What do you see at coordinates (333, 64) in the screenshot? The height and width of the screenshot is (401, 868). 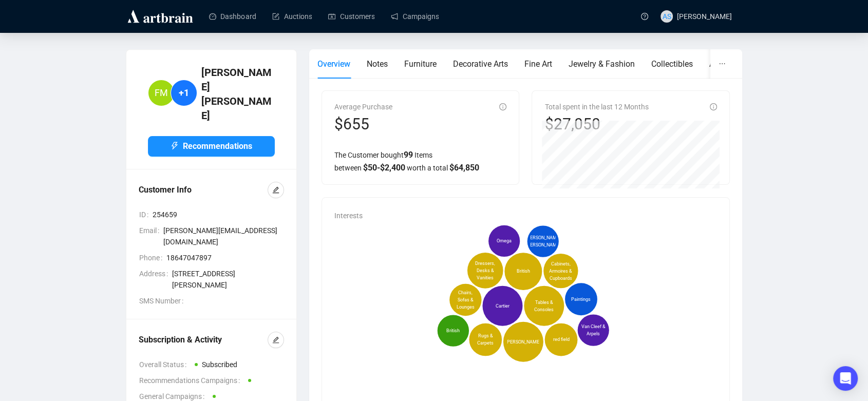 I see `span: Overview` at bounding box center [333, 64].